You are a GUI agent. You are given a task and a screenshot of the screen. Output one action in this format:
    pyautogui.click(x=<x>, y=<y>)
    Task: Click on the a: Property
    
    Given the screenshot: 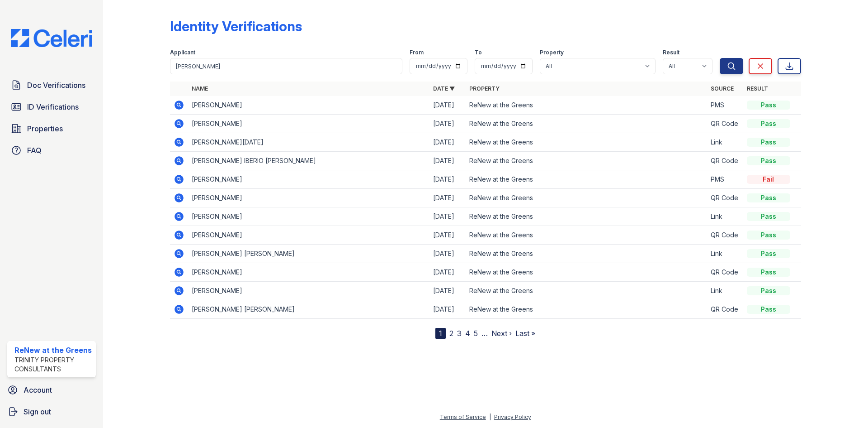 What is the action you would take?
    pyautogui.click(x=484, y=88)
    